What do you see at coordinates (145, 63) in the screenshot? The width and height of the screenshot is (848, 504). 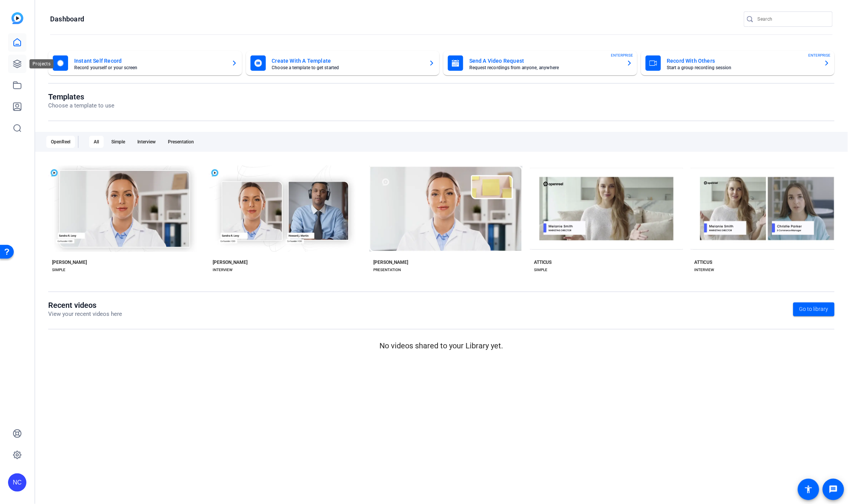 I see `button: Instant Self RecordRecord yourself or your screen` at bounding box center [145, 63].